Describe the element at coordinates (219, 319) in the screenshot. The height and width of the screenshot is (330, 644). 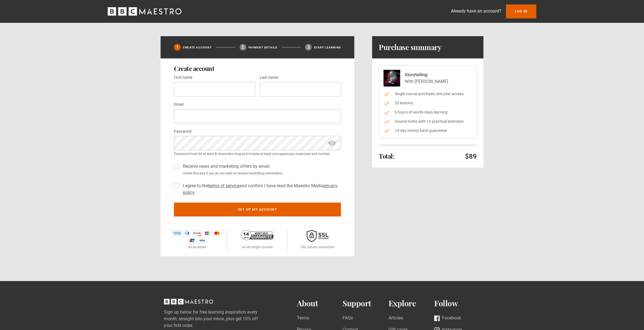
I see `label: Sign up below for free learning inspiration every month, straight into your inbox, plus get 10% o...` at that location.